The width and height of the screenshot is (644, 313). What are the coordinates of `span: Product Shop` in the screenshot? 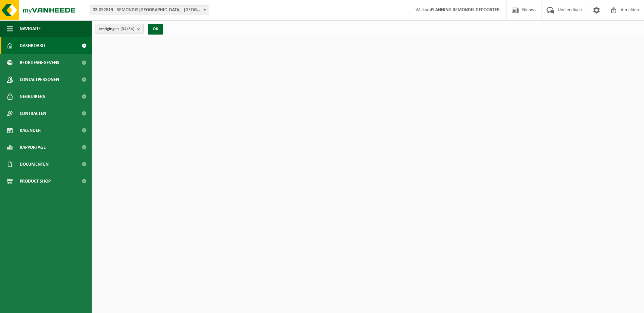 It's located at (35, 182).